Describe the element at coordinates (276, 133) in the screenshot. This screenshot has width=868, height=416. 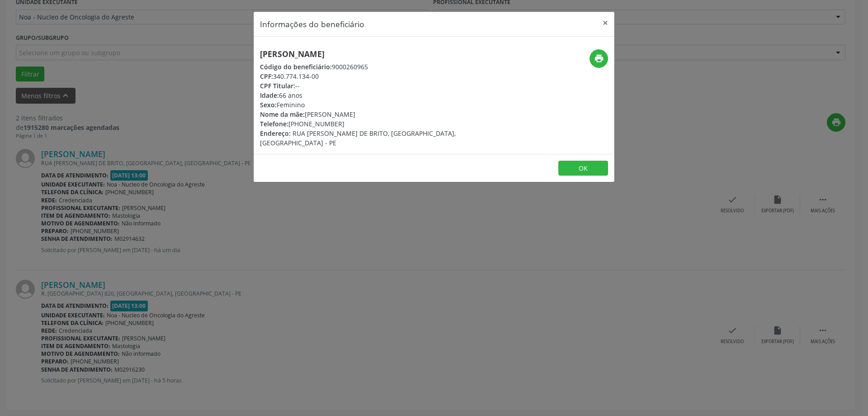
I see `span: Endereço:` at that location.